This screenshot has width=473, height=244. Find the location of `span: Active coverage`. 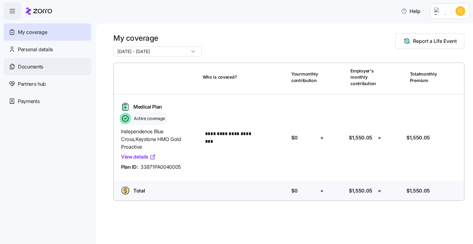

span: Active coverage is located at coordinates (148, 118).